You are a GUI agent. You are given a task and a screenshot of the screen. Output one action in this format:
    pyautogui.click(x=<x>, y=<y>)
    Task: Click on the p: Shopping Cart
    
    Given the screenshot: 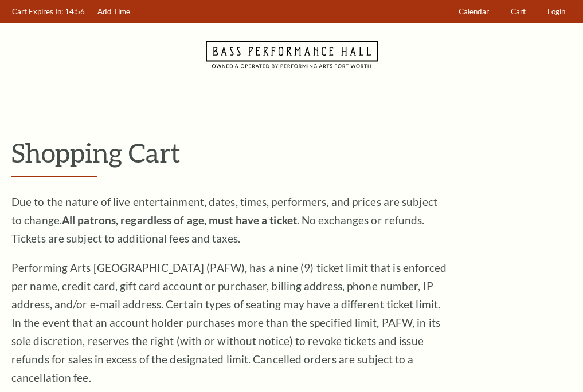 What is the action you would take?
    pyautogui.click(x=291, y=153)
    